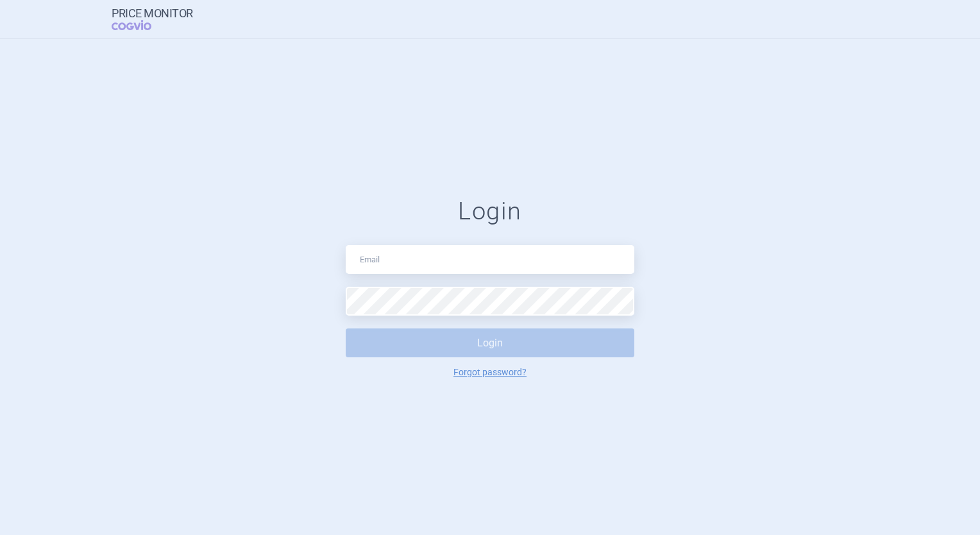 This screenshot has width=980, height=535. What do you see at coordinates (152, 19) in the screenshot?
I see `a: Price MonitorCOGVIO` at bounding box center [152, 19].